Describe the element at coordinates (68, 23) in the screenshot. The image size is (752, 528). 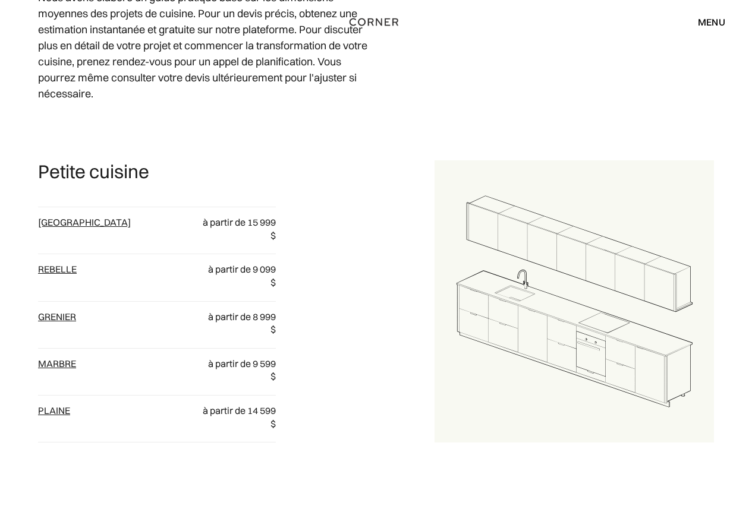
I see `font: 4.0.25` at that location.